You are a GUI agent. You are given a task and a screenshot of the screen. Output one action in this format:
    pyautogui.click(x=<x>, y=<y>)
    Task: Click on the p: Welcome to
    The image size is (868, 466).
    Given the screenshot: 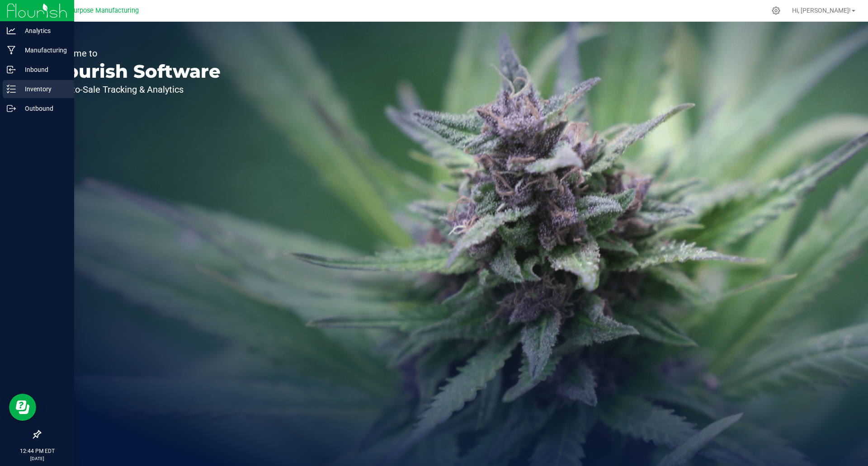 What is the action you would take?
    pyautogui.click(x=135, y=54)
    